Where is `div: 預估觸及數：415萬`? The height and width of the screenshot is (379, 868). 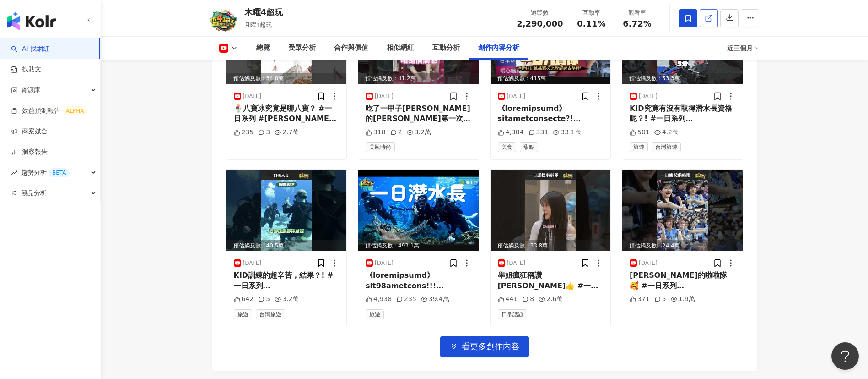
div: 預估觸及數：415萬 is located at coordinates (550, 78).